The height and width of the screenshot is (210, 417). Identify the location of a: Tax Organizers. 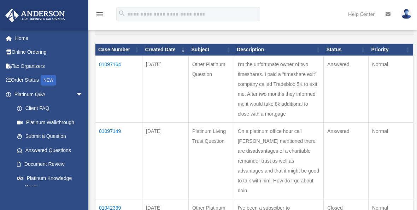
(49, 66).